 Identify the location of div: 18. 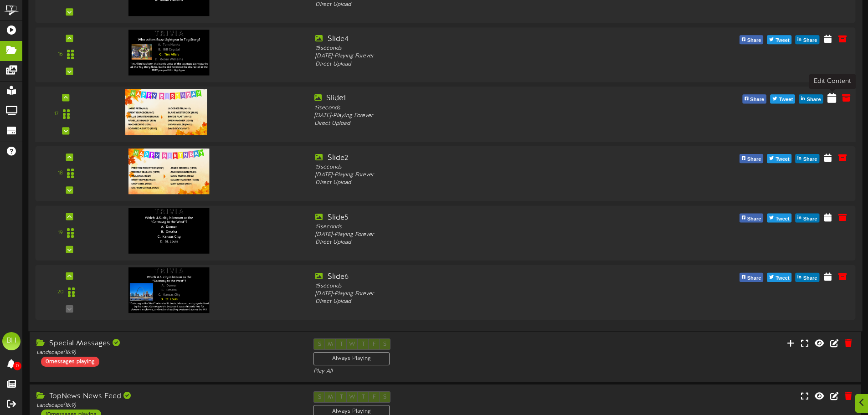
(60, 173).